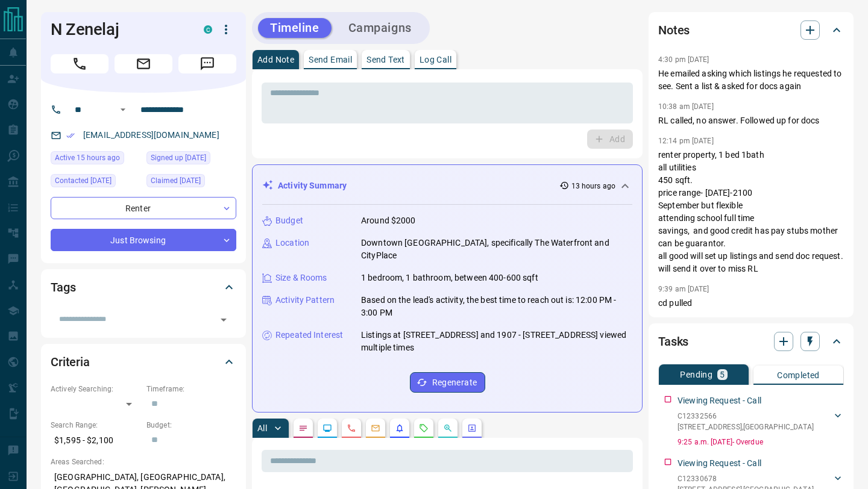 This screenshot has height=489, width=868. I want to click on h2: Notes, so click(674, 30).